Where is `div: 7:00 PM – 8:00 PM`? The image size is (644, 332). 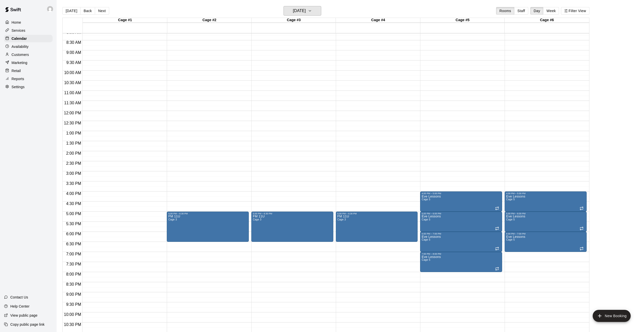 div: 7:00 PM – 8:00 PM is located at coordinates (461, 254).